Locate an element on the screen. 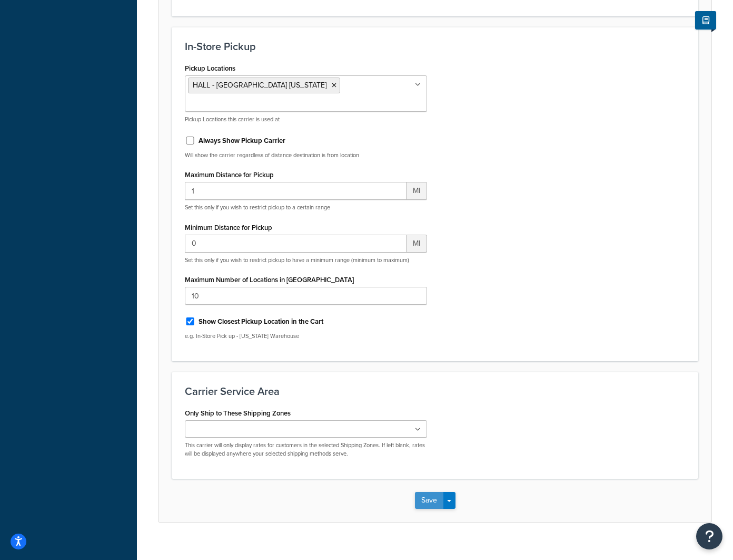 The image size is (733, 560). button: Save is located at coordinates (430, 500).